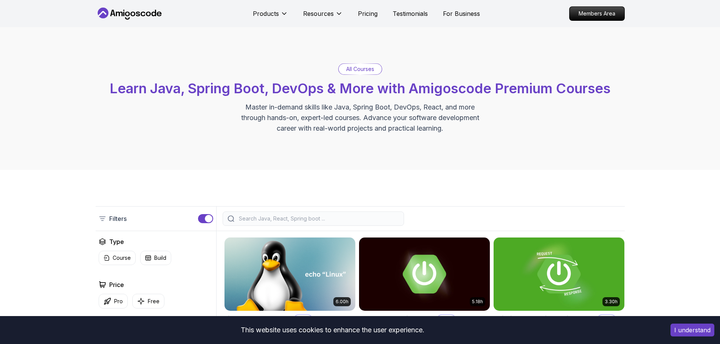  Describe the element at coordinates (693, 330) in the screenshot. I see `button: Accept cookies` at that location.